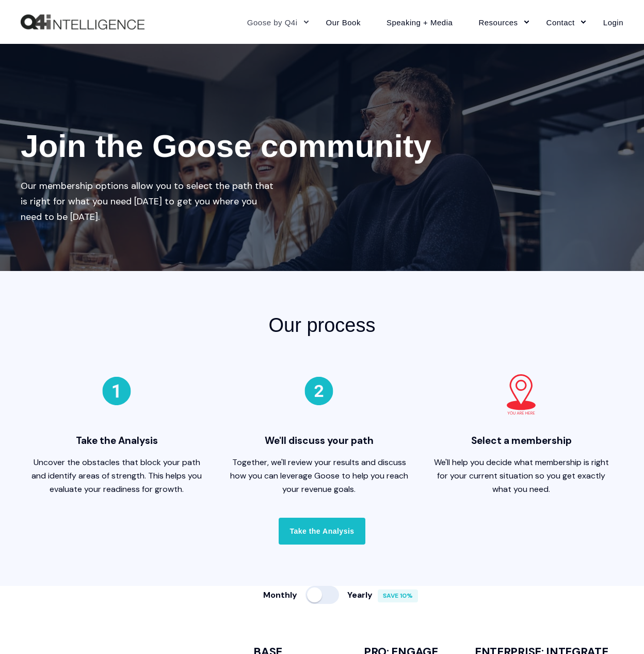  What do you see at coordinates (521, 444) in the screenshot?
I see `span: Select a membership` at bounding box center [521, 444].